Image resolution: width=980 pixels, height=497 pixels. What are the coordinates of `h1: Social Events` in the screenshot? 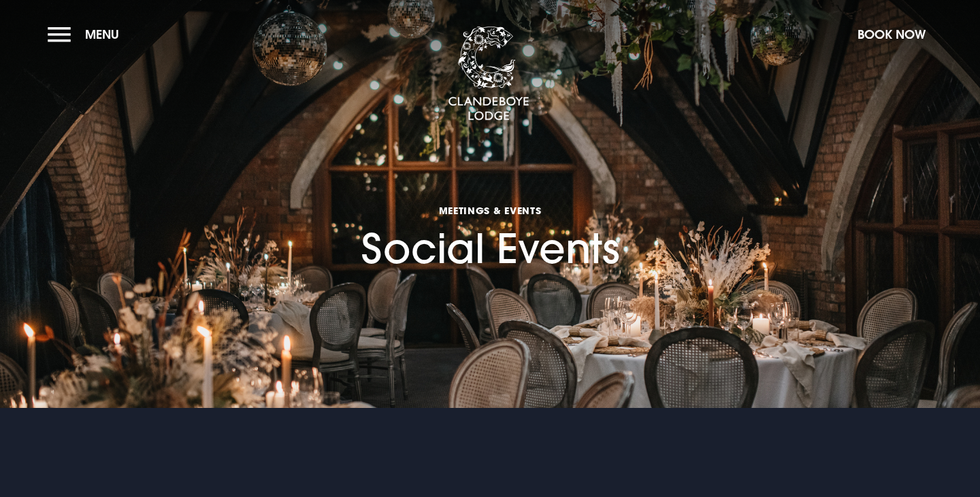 It's located at (490, 207).